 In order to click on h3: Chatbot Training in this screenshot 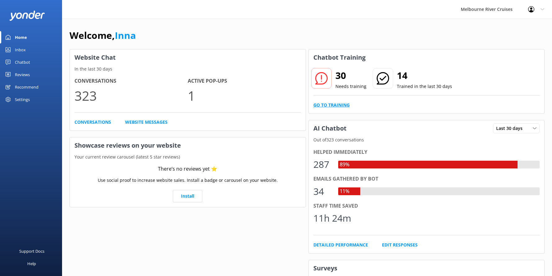, I will do `click(340, 57)`.